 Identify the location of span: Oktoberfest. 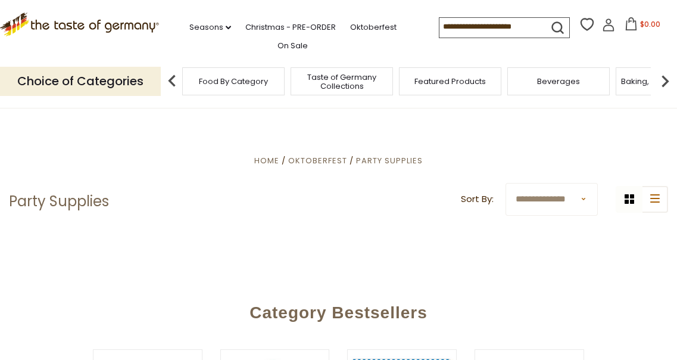
(317, 160).